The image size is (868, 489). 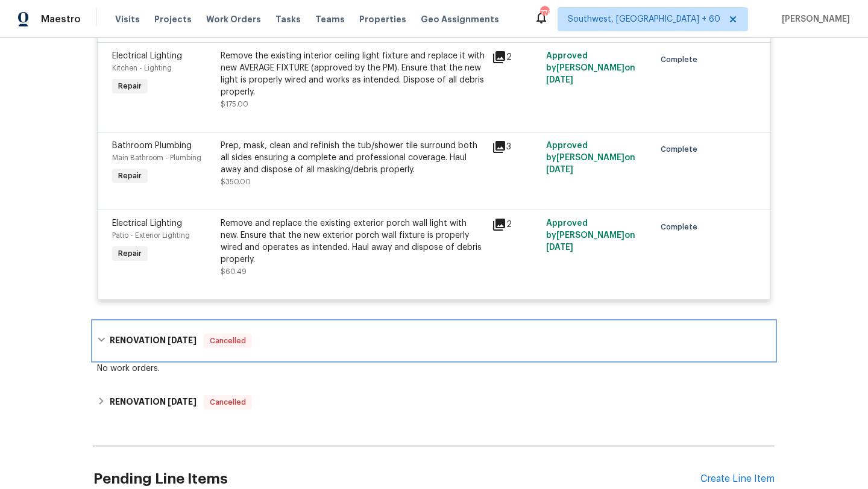 I want to click on span: Tasks, so click(x=288, y=19).